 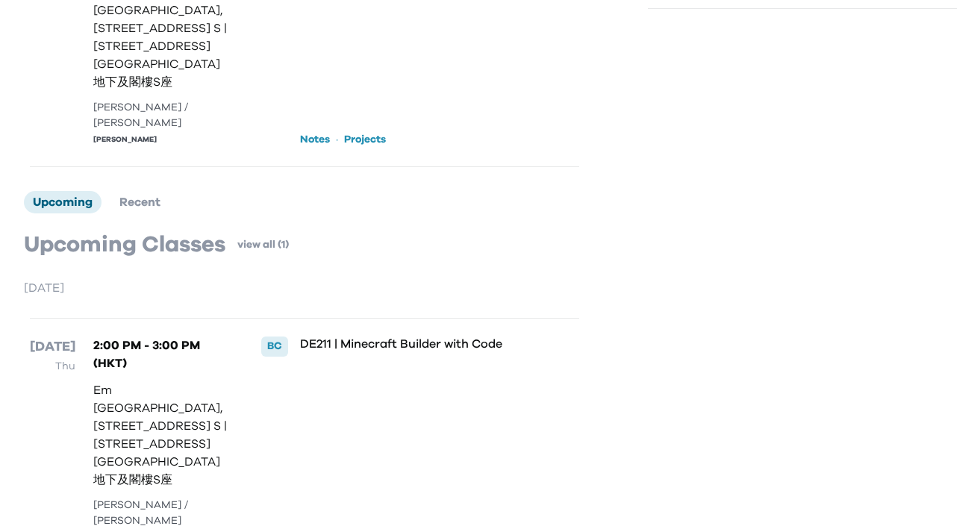 I want to click on a: view all (1), so click(x=263, y=244).